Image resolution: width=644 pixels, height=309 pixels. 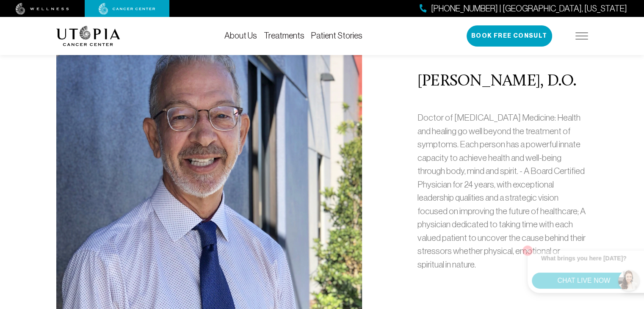 I want to click on img: icon-hamburger, so click(x=582, y=36).